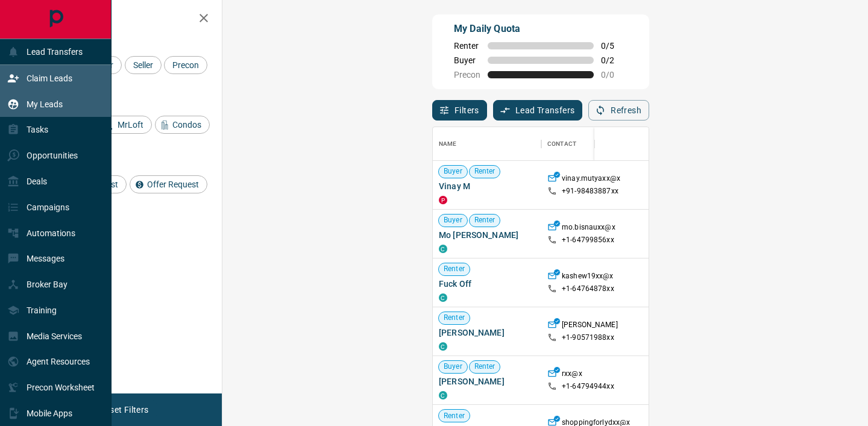 The image size is (868, 426). Describe the element at coordinates (541, 29) in the screenshot. I see `p: My Daily Quota` at that location.